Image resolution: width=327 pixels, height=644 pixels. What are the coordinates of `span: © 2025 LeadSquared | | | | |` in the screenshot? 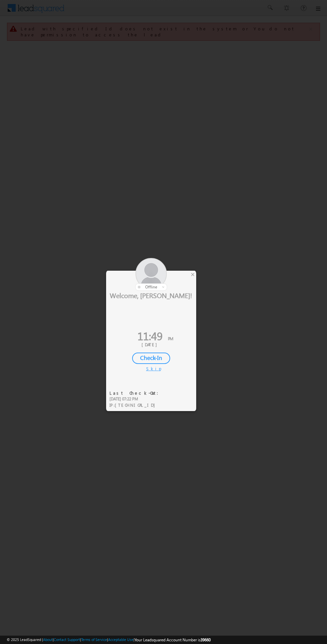 It's located at (108, 640).